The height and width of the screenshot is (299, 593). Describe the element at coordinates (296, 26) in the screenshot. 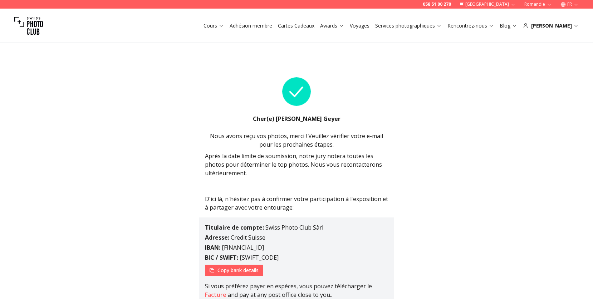

I see `button: Cartes Cadeaux` at that location.